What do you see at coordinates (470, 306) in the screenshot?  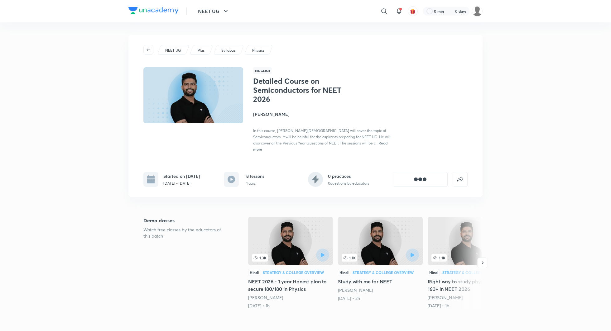 I see `div: 23rd May • 1h` at bounding box center [470, 306].